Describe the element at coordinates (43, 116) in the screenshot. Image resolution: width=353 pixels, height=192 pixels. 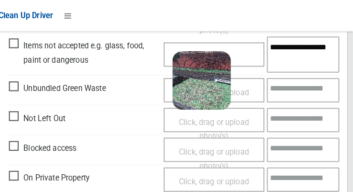
I see `span: Not Left Out` at that location.